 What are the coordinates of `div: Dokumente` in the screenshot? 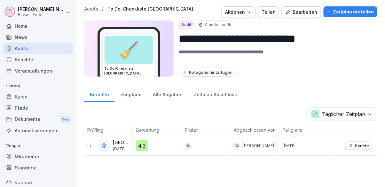 It's located at (38, 119).